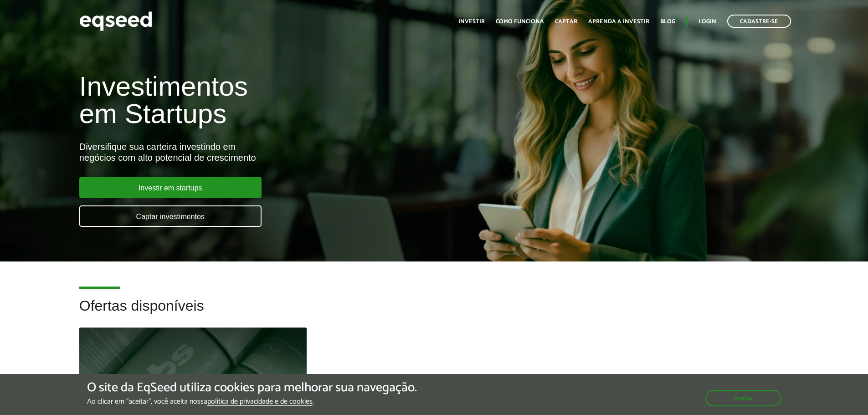  Describe the element at coordinates (170, 187) in the screenshot. I see `a: Investir em startups` at that location.